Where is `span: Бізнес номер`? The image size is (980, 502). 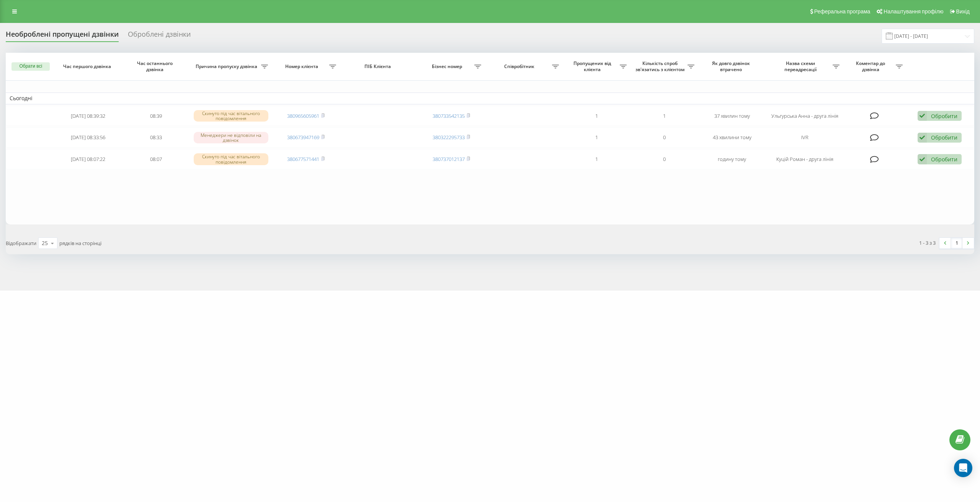 span: Бізнес номер is located at coordinates (447, 67).